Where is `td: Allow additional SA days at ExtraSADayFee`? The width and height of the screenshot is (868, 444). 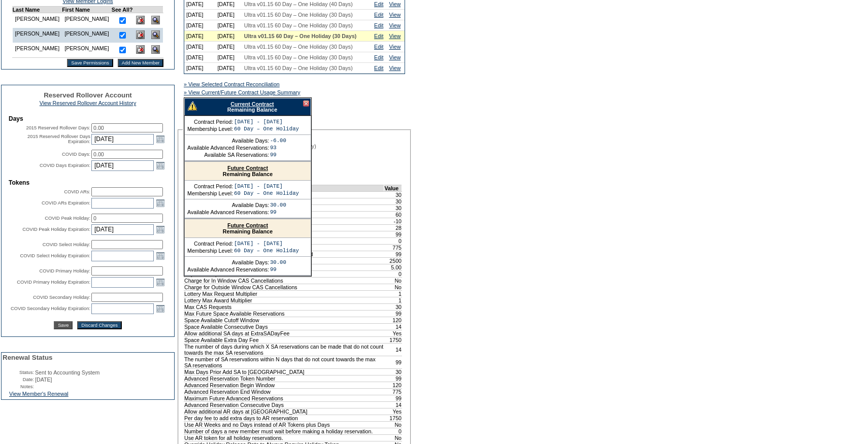
td: Allow additional SA days at ExtraSADayFee is located at coordinates (284, 333).